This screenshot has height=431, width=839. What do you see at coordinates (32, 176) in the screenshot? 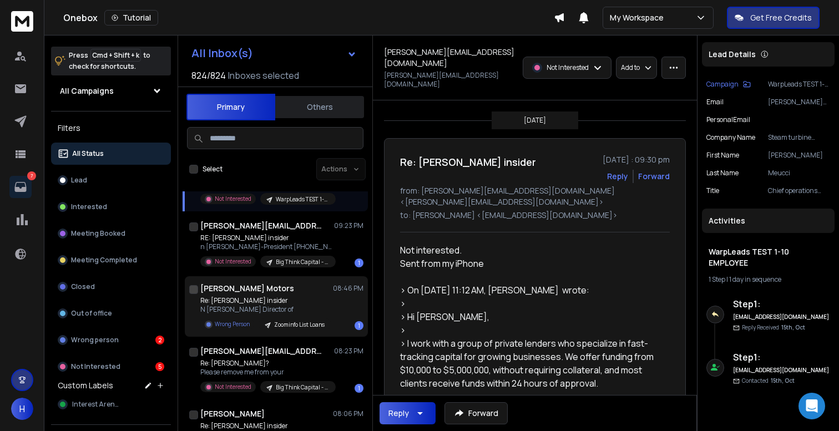
I see `p: 7` at bounding box center [32, 176].